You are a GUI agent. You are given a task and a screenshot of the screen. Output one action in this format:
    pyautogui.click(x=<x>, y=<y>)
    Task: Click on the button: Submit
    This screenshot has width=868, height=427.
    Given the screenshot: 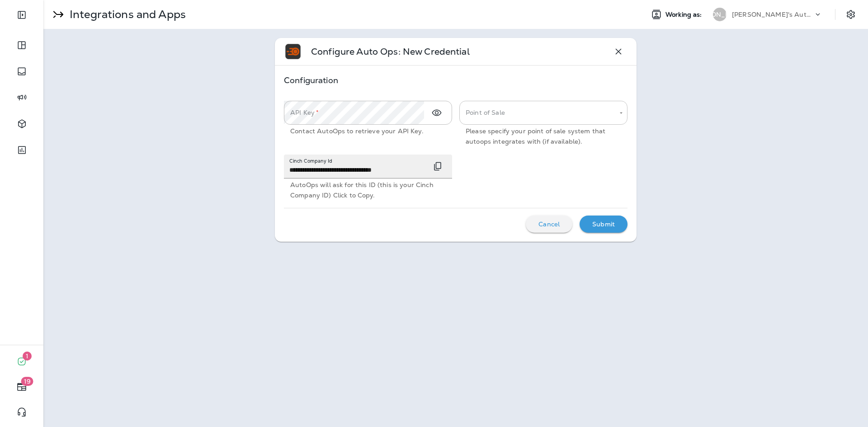 What is the action you would take?
    pyautogui.click(x=603, y=224)
    